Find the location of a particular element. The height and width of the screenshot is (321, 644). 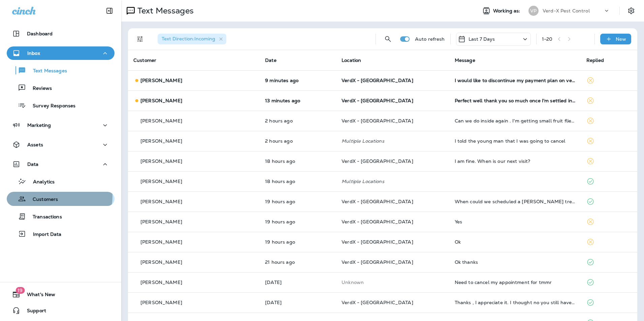

p: Customers is located at coordinates (42, 200).